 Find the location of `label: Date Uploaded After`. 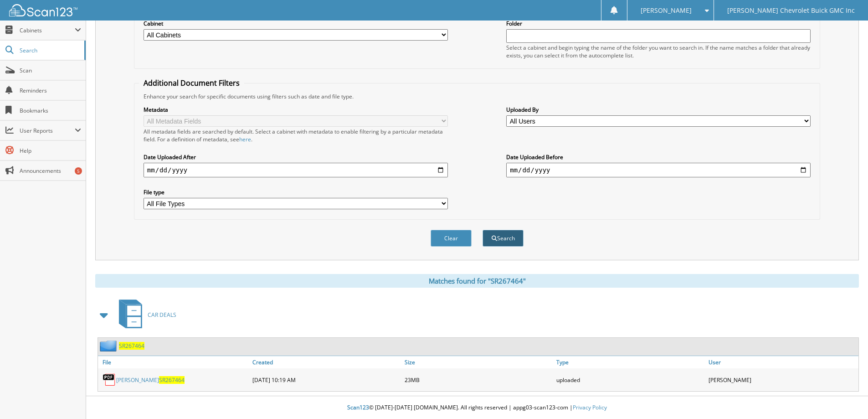

label: Date Uploaded After is located at coordinates (296, 157).